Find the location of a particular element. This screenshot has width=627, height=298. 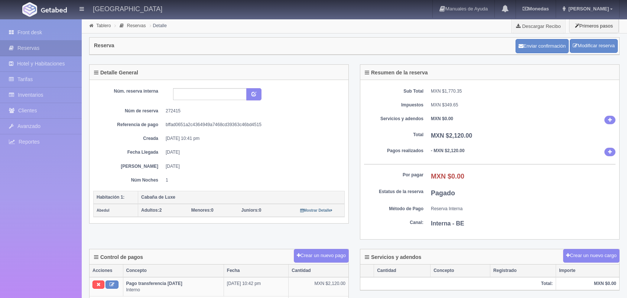

strong: Juniors: is located at coordinates (250, 210).